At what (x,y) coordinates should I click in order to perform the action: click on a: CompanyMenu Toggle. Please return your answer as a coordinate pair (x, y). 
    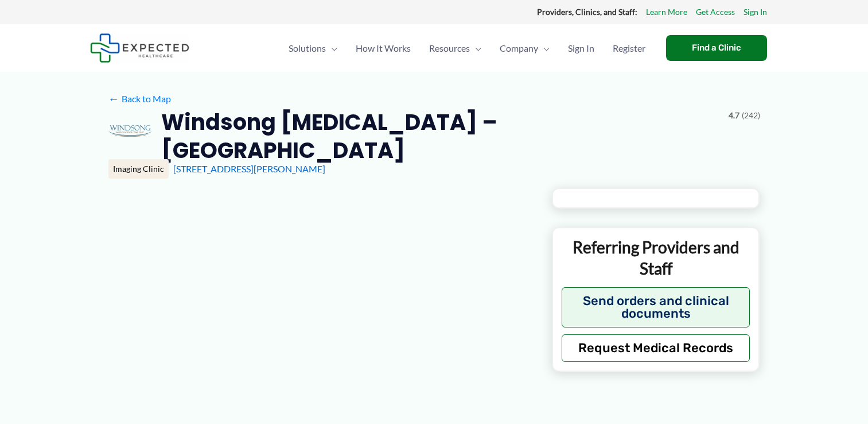
    Looking at the image, I should click on (525, 48).